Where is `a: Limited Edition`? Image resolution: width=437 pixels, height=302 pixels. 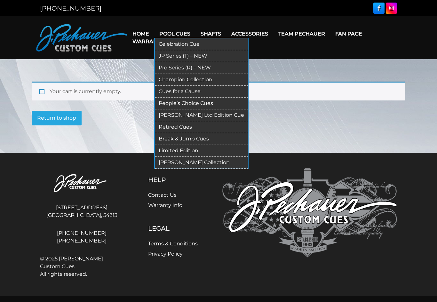 a: Limited Edition is located at coordinates (201, 151).